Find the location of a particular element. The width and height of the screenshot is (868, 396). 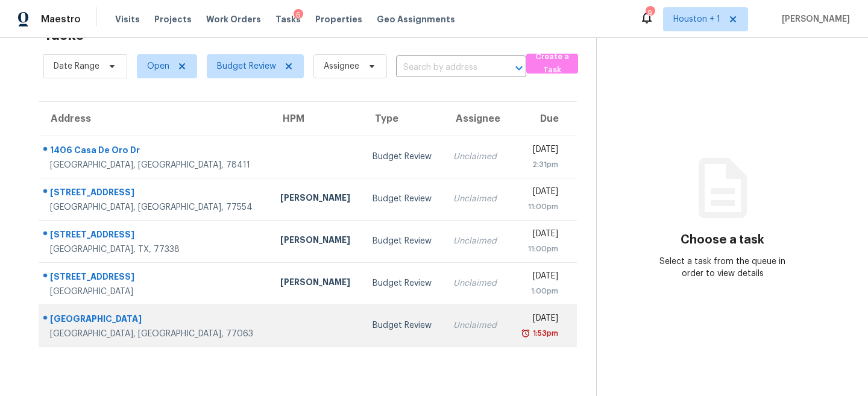

span: Work Orders is located at coordinates (233, 19).